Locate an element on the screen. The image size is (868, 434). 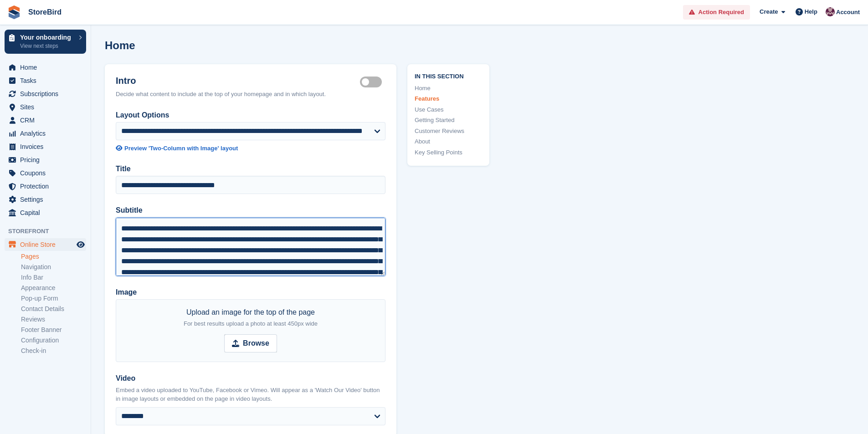
span: Invoices is located at coordinates (47, 147).